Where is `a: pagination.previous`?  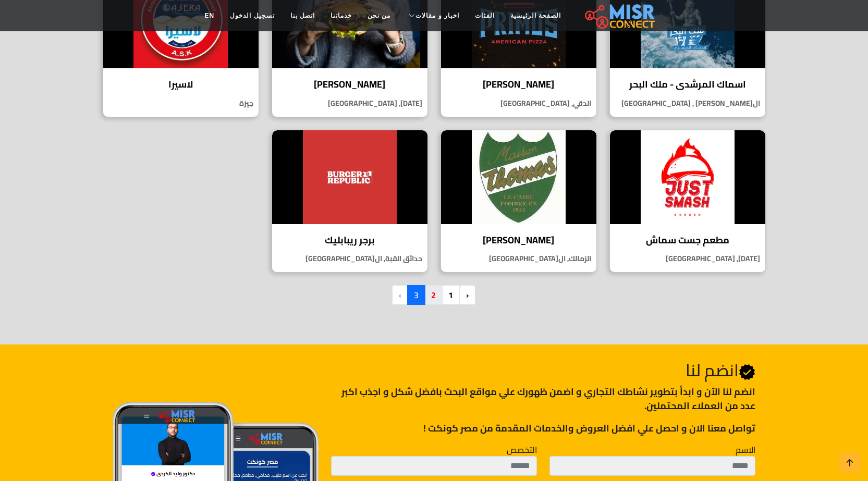 a: pagination.previous is located at coordinates (467, 295).